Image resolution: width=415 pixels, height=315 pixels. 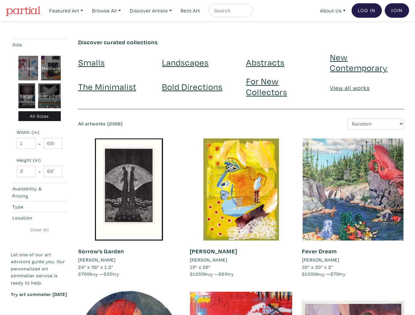 I want to click on div: Availability & Pricing, so click(x=32, y=192).